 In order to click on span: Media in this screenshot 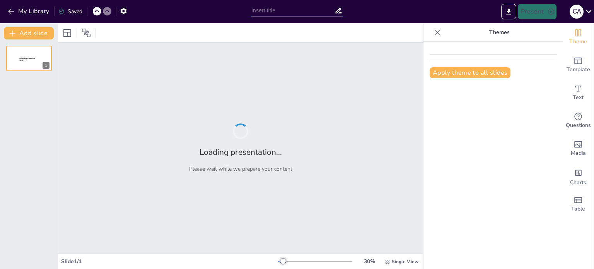, I will do `click(578, 153)`.